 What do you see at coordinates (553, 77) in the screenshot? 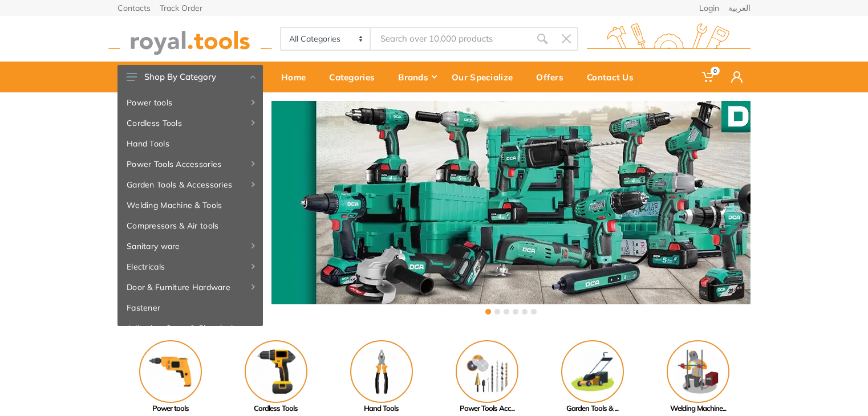
I see `div: Offers` at bounding box center [553, 77].